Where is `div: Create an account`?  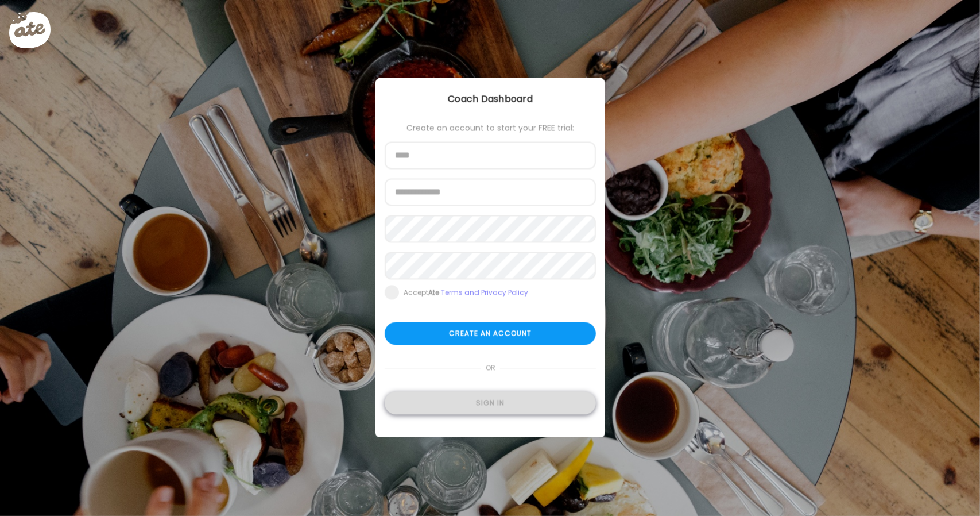 div: Create an account is located at coordinates (490, 334).